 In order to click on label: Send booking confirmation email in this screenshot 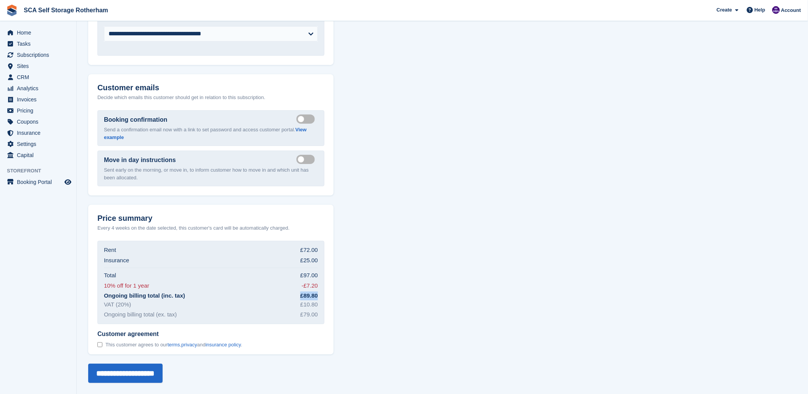, I will do `click(307, 119)`.